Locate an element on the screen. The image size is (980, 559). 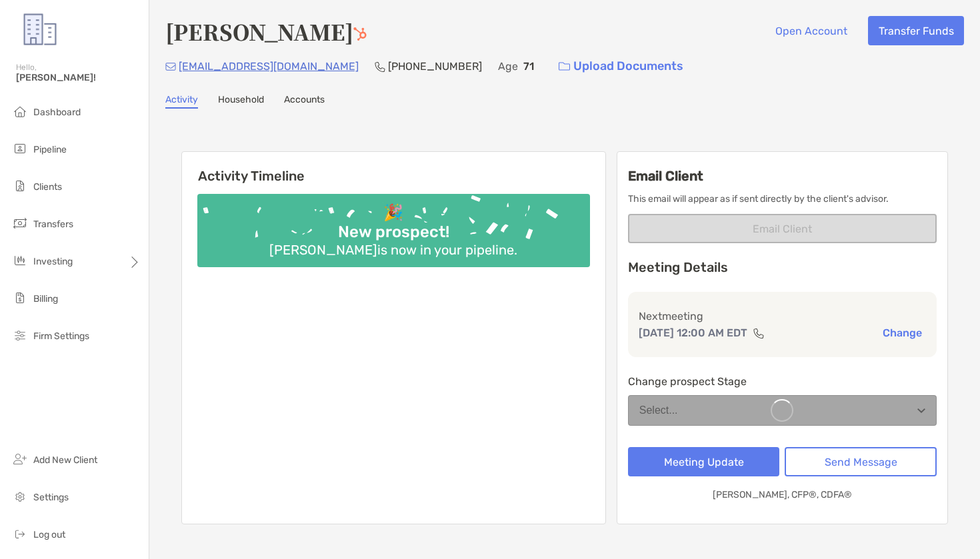
p: Meeting Details is located at coordinates (782, 267).